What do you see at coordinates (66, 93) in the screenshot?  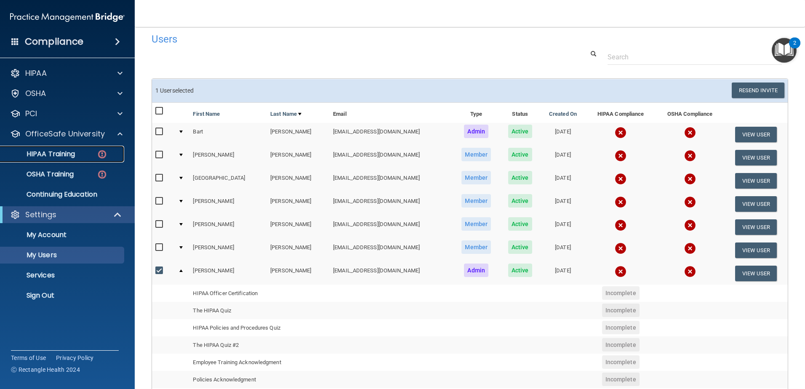 I see `a: OSHA` at bounding box center [66, 93].